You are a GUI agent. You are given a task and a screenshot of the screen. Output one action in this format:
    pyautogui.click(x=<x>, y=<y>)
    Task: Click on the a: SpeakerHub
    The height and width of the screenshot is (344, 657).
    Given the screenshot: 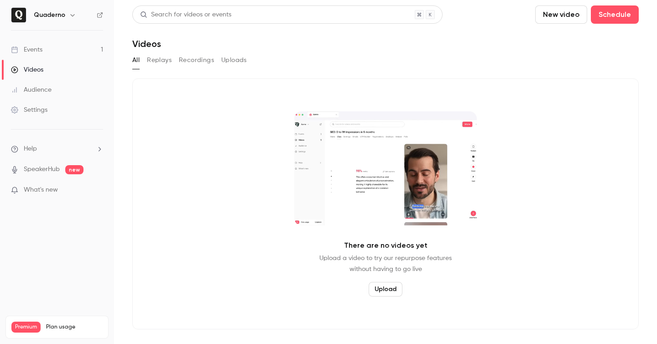 What is the action you would take?
    pyautogui.click(x=42, y=169)
    